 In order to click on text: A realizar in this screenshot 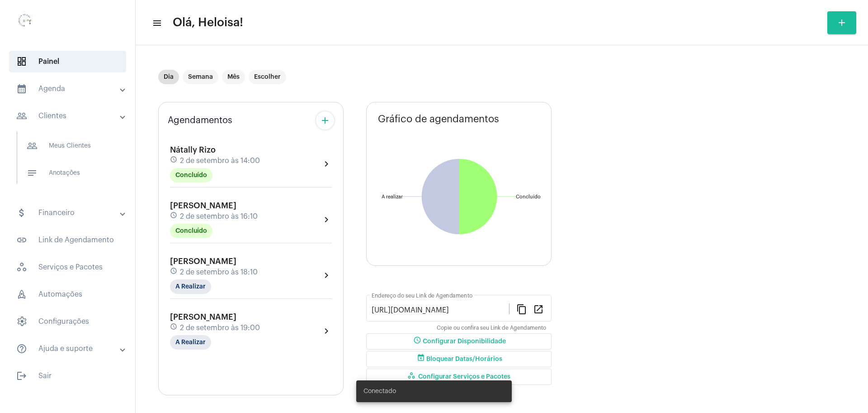, I will do `click(392, 196)`.